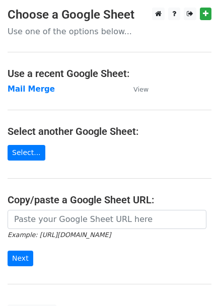 Image resolution: width=219 pixels, height=306 pixels. What do you see at coordinates (109, 15) in the screenshot?
I see `h3: Choose a Google Sheet` at bounding box center [109, 15].